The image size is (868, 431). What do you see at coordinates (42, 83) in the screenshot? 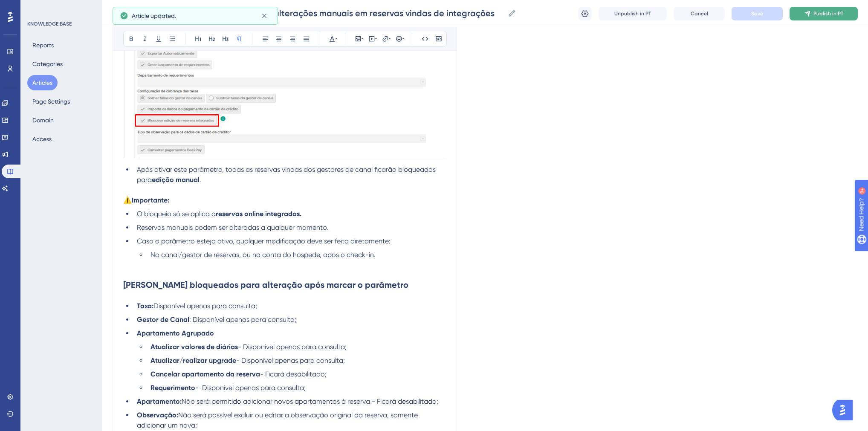
I see `button: Articles` at bounding box center [42, 83].